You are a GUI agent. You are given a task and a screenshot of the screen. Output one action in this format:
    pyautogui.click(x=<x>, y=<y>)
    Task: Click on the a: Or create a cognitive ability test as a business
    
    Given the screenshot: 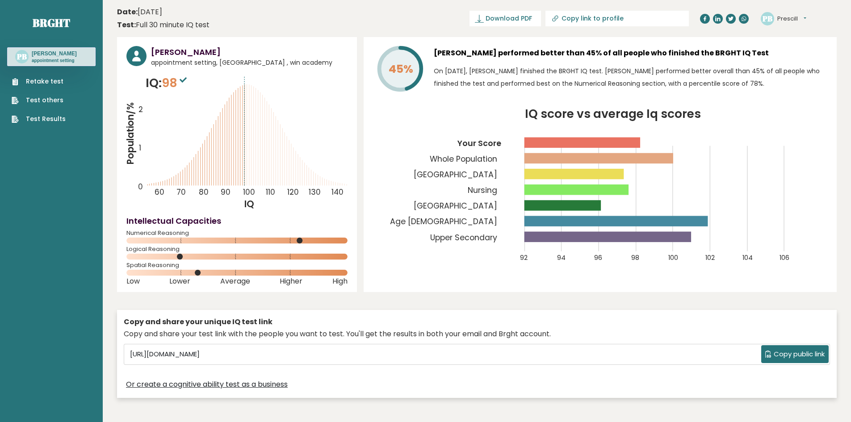 What is the action you would take?
    pyautogui.click(x=207, y=385)
    